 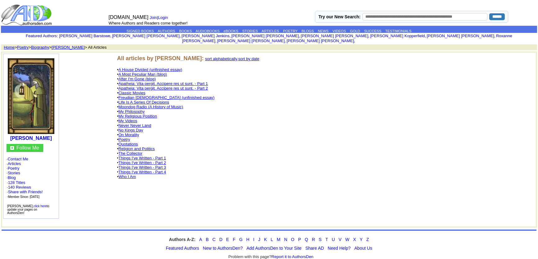 What do you see at coordinates (143, 102) in the screenshot?
I see `a: Life Is A Series Of Decisions` at bounding box center [143, 102].